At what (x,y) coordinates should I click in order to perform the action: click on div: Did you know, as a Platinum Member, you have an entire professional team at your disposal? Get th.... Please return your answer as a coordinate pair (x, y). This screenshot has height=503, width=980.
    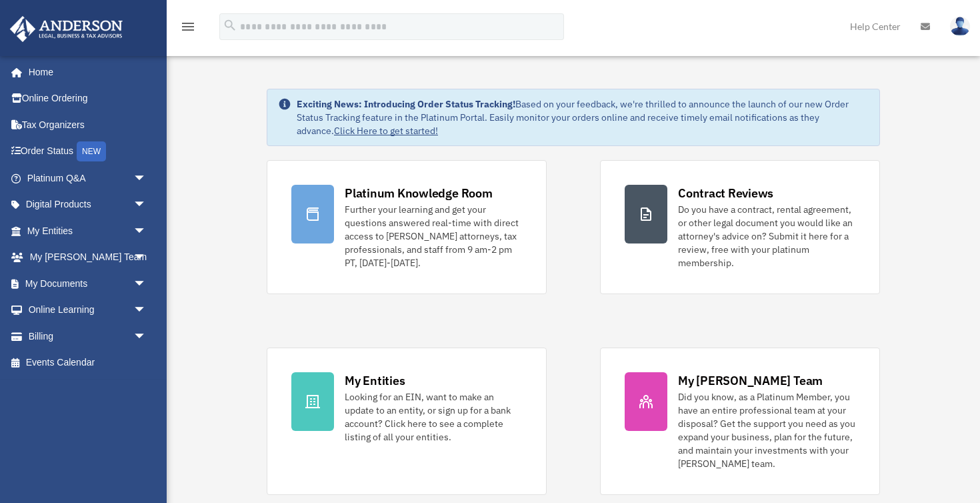
    Looking at the image, I should click on (767, 430).